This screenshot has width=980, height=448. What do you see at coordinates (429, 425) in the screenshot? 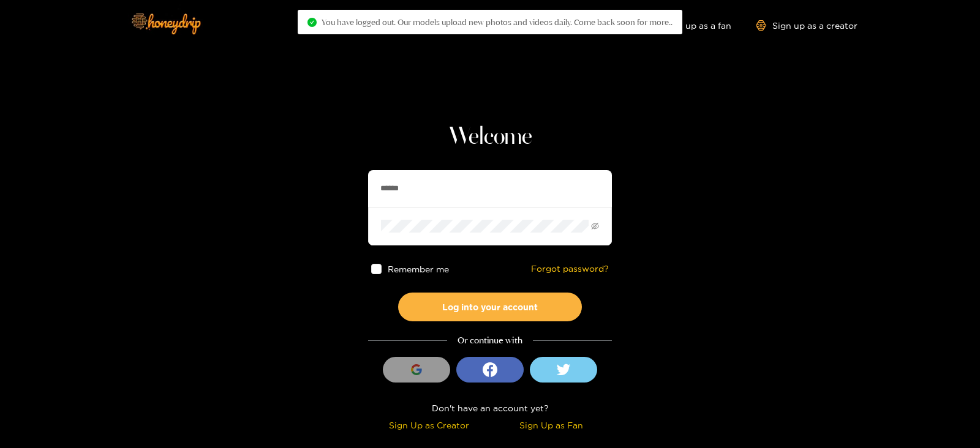
I see `div: Sign Up as Creator` at bounding box center [429, 425].